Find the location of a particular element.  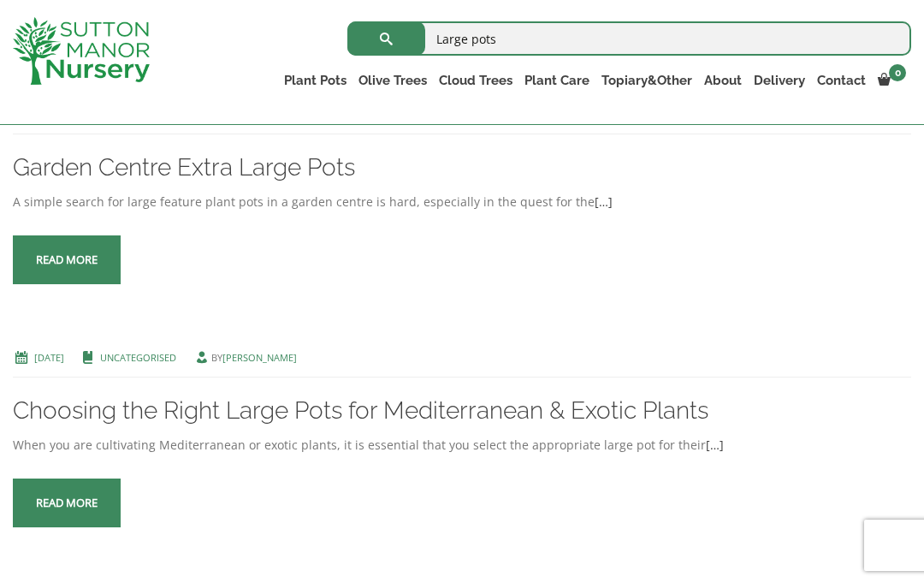

a: Contact is located at coordinates (841, 81).